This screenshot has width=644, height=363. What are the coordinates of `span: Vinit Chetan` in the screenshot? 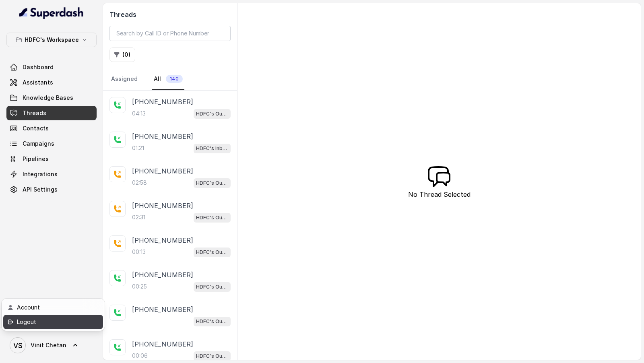 It's located at (48, 345).